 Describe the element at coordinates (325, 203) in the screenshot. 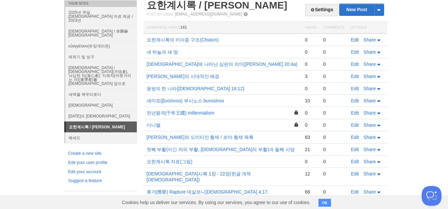

I see `button: OK` at that location.